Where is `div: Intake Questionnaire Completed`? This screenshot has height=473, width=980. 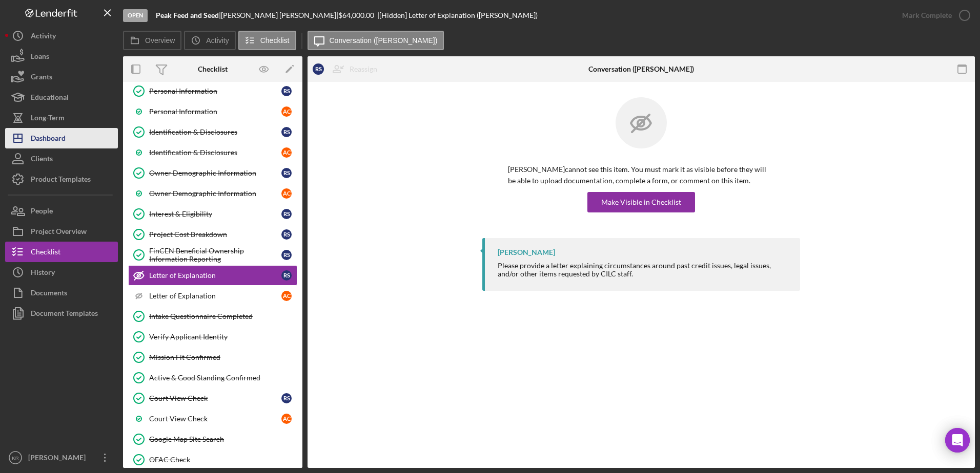
div: Intake Questionnaire Completed is located at coordinates (223, 317).